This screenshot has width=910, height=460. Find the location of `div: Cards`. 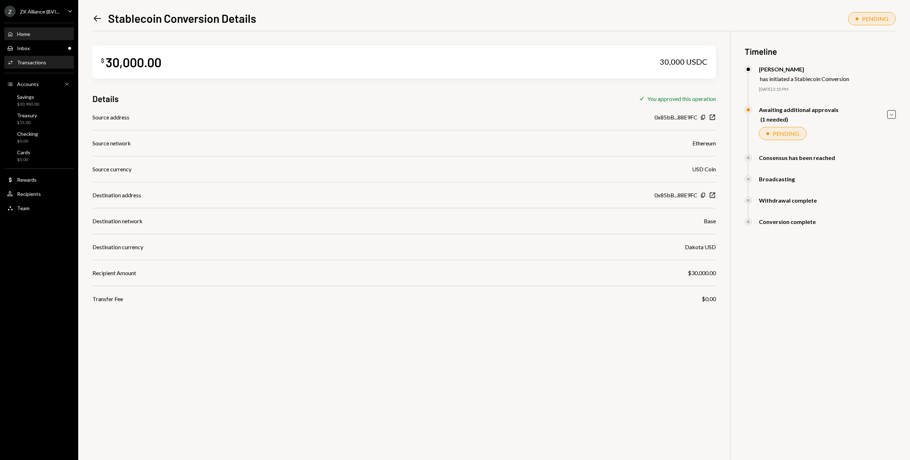

div: Cards is located at coordinates (23, 152).